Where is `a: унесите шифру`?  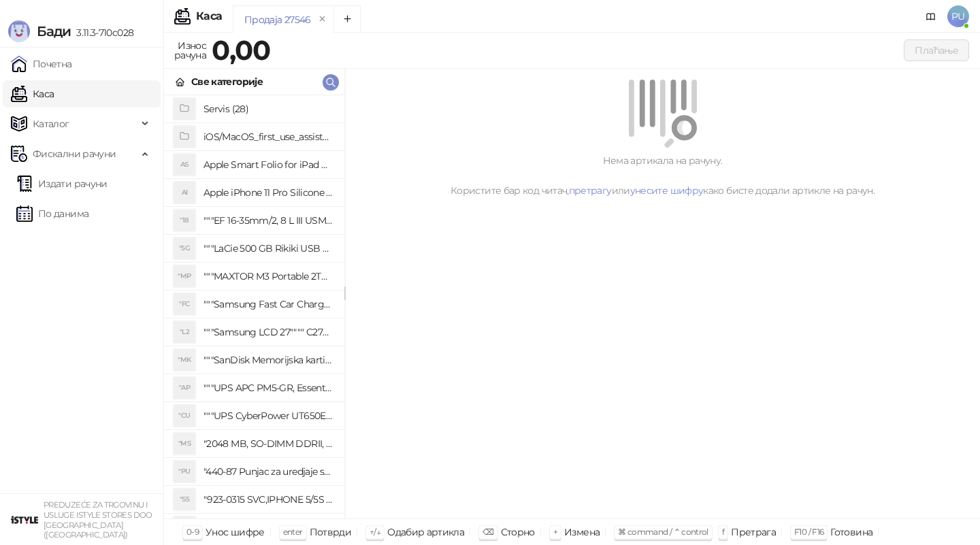 a: унесите шифру is located at coordinates (667, 191).